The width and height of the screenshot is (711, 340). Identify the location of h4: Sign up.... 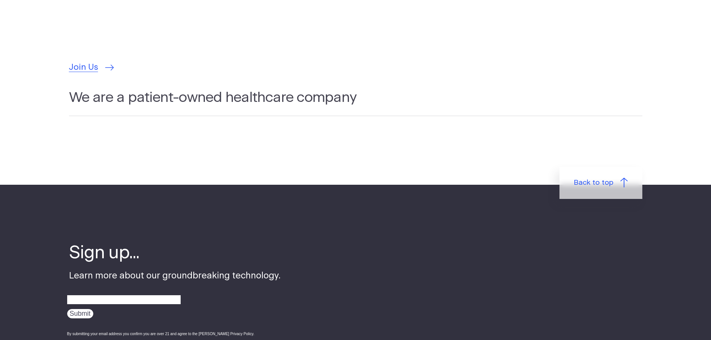
(175, 253).